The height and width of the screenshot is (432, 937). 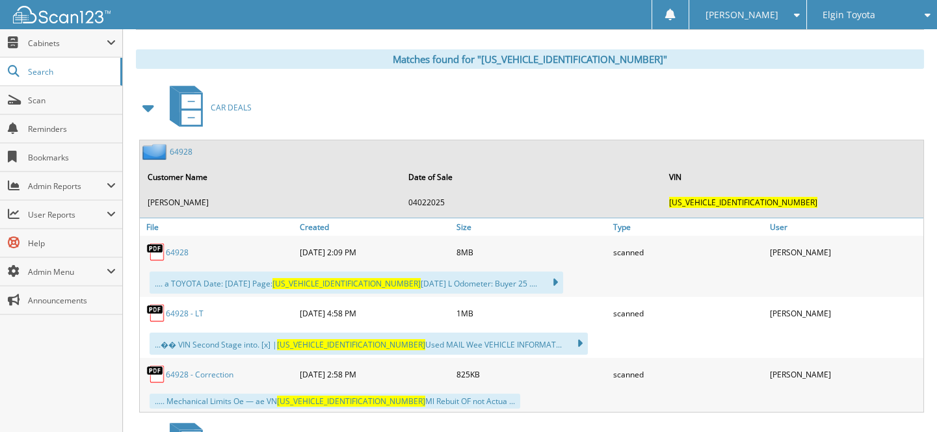 I want to click on span: Admin Menu, so click(x=67, y=272).